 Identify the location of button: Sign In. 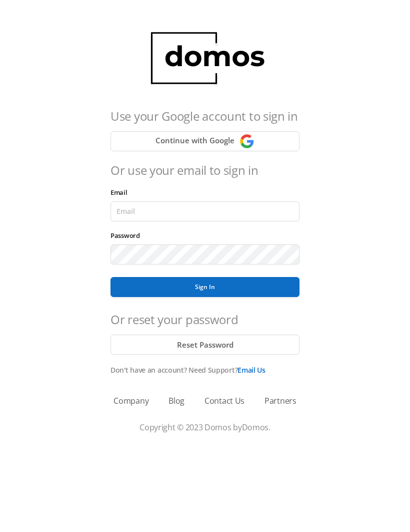
(205, 287).